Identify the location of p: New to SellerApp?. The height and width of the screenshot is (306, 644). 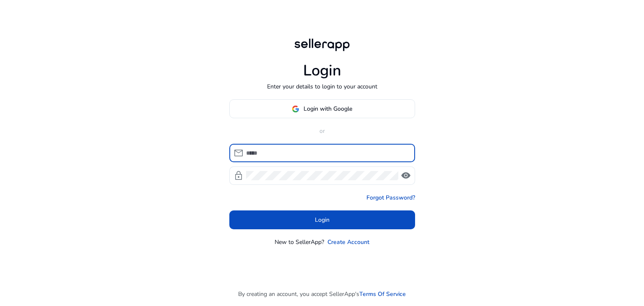
(299, 242).